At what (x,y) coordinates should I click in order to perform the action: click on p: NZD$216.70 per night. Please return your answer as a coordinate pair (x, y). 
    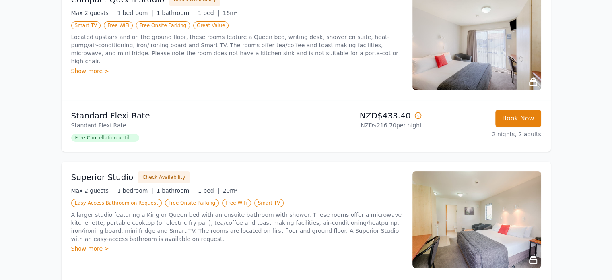
    Looking at the image, I should click on (366, 125).